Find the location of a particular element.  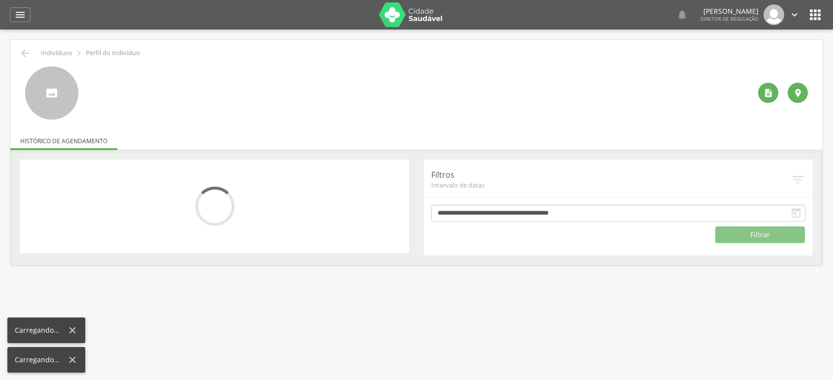

button: Filtrar is located at coordinates (760, 235).